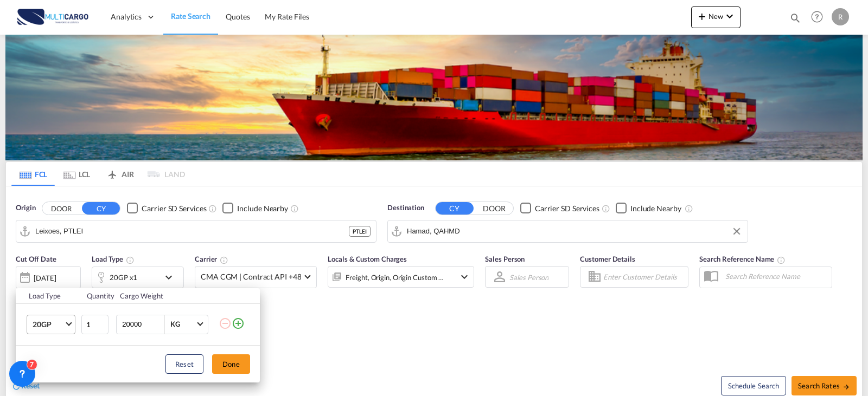 Image resolution: width=868 pixels, height=396 pixels. Describe the element at coordinates (225, 324) in the screenshot. I see `md-icon: icon-minus-circle-outline` at that location.